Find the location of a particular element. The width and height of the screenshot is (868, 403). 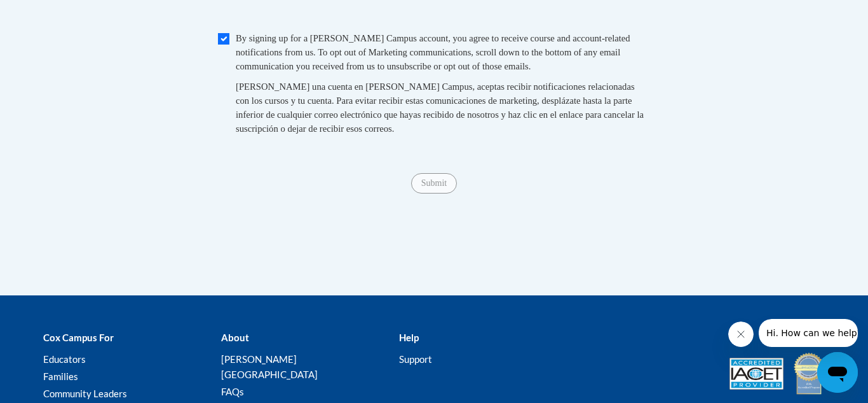

b: Cox Campus For is located at coordinates (78, 337).